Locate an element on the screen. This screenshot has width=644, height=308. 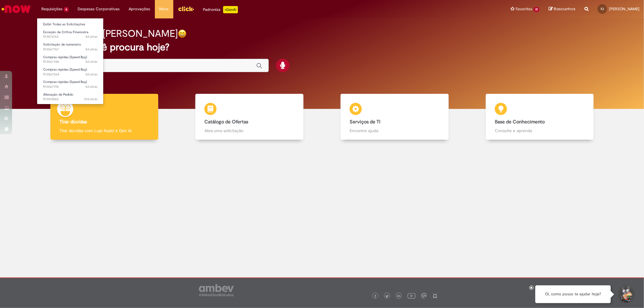
a: Rascunhos is located at coordinates (562, 9).